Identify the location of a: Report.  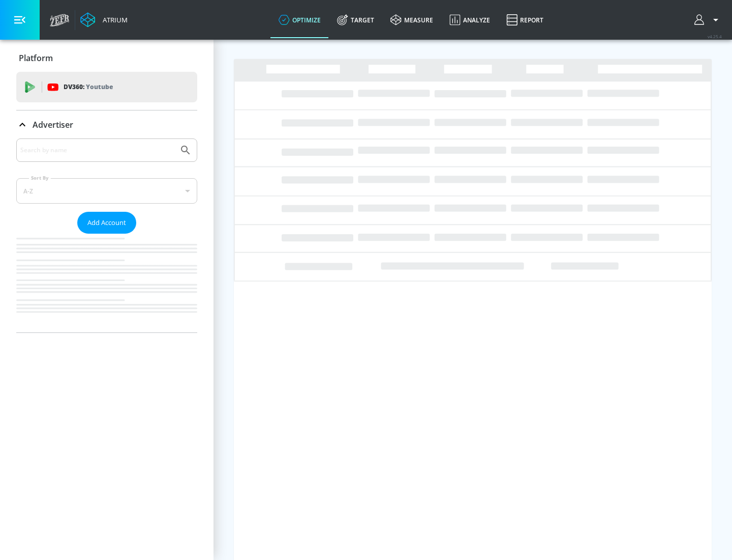
(524, 20).